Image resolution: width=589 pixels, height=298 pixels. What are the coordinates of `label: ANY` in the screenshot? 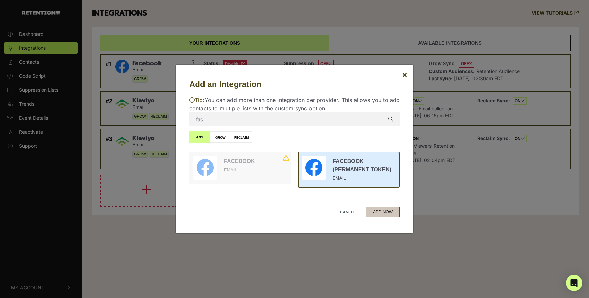 It's located at (200, 137).